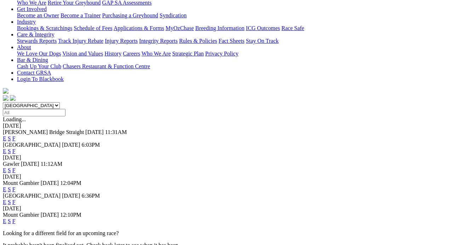 This screenshot has width=473, height=245. I want to click on a: Bar & Dining, so click(33, 60).